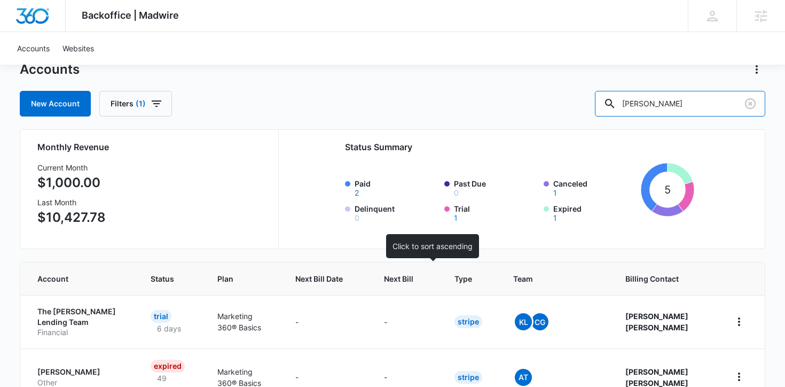 The height and width of the screenshot is (387, 785). What do you see at coordinates (136, 104) in the screenshot?
I see `button: Filters(1)` at bounding box center [136, 104].